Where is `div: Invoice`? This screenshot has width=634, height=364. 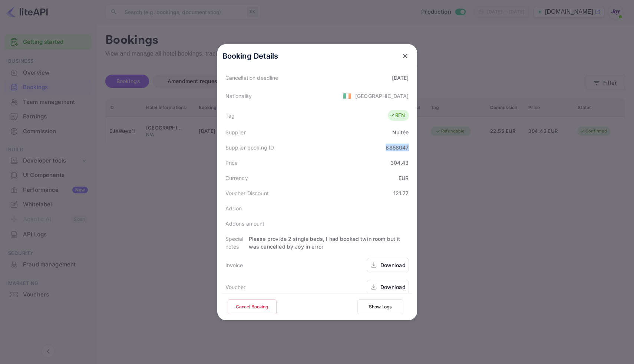
div: Invoice is located at coordinates (235, 265).